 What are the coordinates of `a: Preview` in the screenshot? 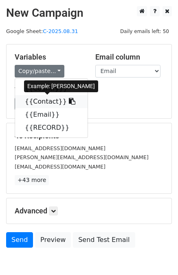 It's located at (53, 240).